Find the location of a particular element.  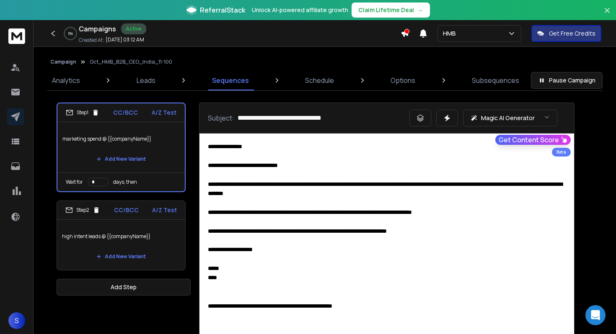

button: Get Free Credits is located at coordinates (566, 34).